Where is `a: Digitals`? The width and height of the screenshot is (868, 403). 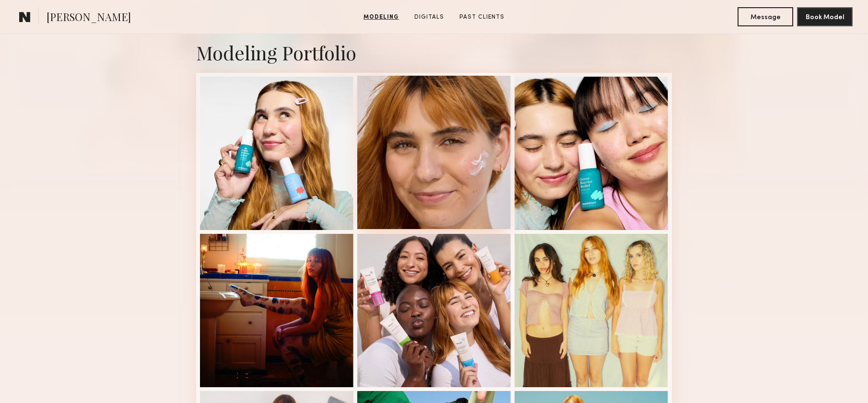
a: Digitals is located at coordinates (429, 17).